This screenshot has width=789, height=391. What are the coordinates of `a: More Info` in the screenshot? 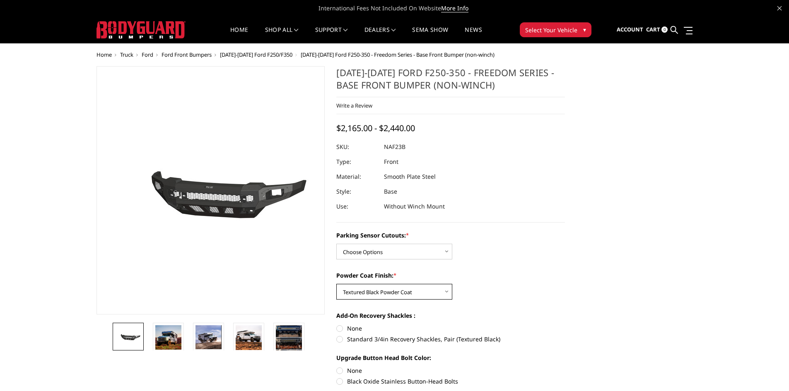 It's located at (455, 8).